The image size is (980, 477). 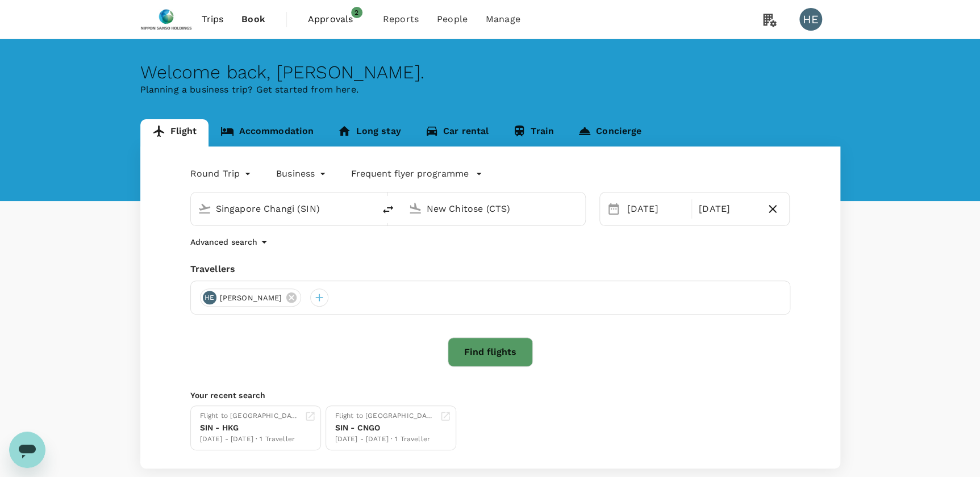 I want to click on a: Flight, so click(x=175, y=133).